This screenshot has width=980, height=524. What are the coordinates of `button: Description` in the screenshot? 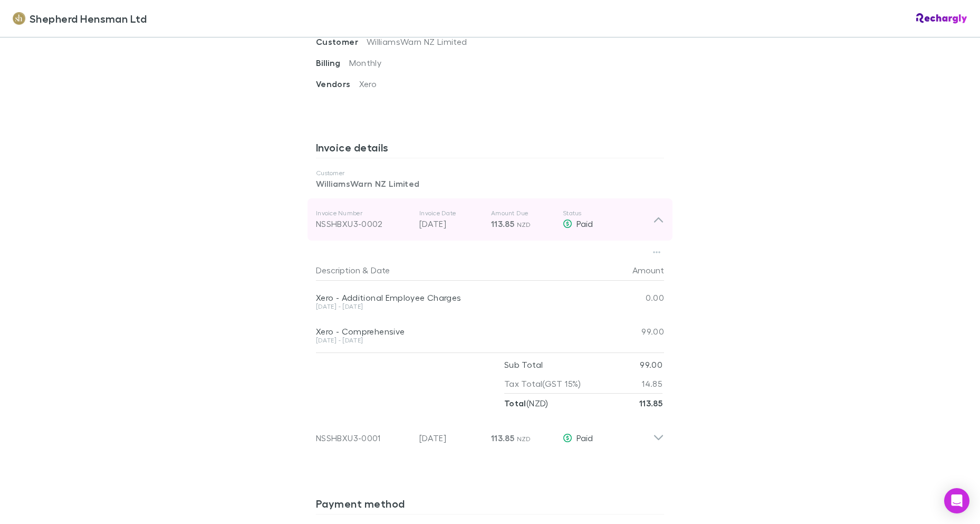 It's located at (338, 270).